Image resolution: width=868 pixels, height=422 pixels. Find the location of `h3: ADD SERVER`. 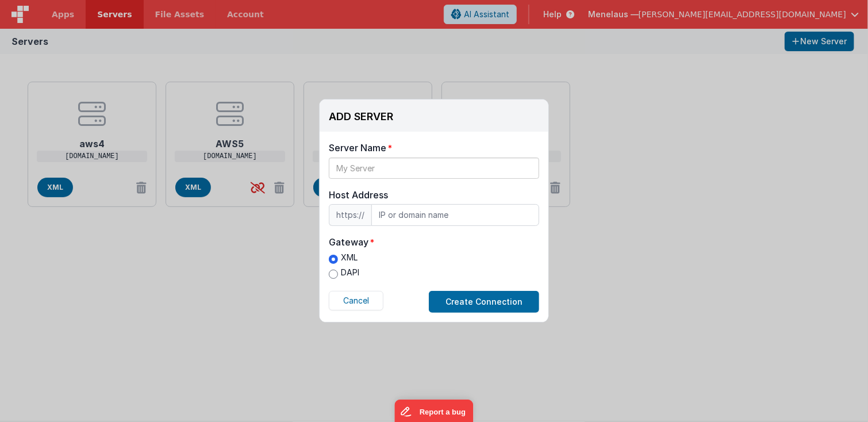

h3: ADD SERVER is located at coordinates (361, 117).